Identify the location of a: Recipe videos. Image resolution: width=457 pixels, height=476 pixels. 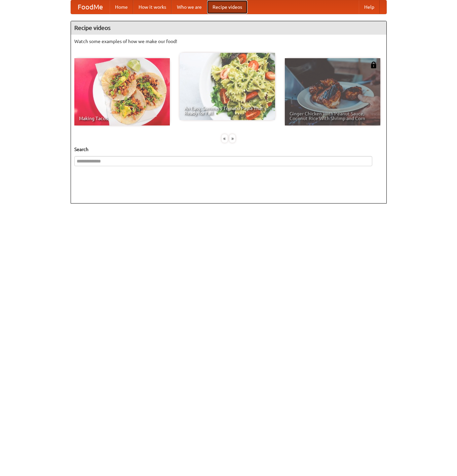
(228, 7).